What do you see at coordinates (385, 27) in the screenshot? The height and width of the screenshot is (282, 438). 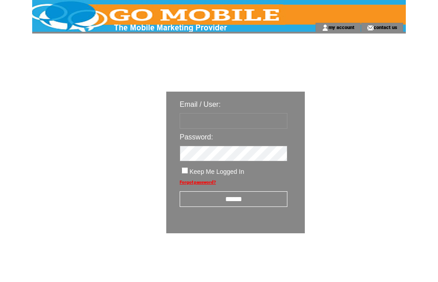 I see `a: contact us` at bounding box center [385, 27].